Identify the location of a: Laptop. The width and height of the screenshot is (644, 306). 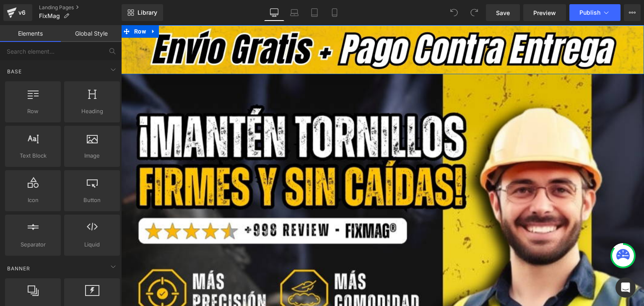
(294, 13).